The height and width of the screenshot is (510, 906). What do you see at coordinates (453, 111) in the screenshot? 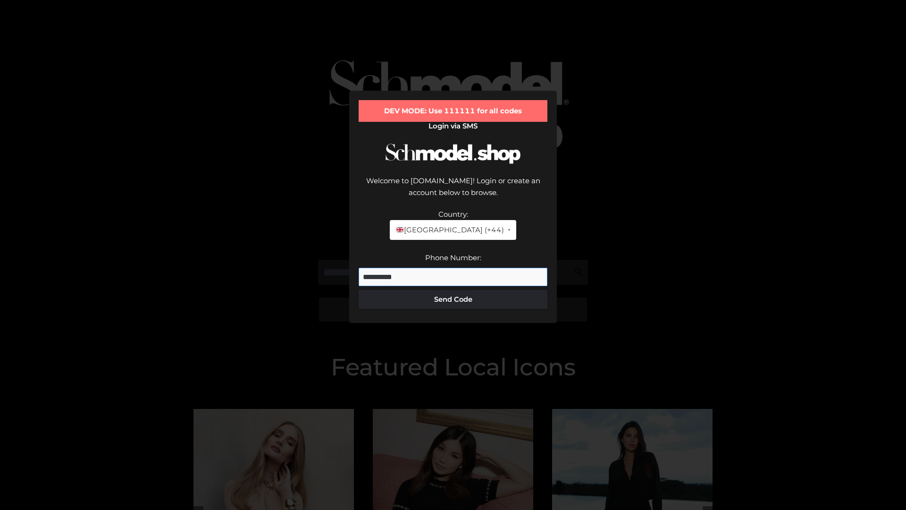
I see `div: DEV MODE: Use 111111 for all codes` at bounding box center [453, 111].